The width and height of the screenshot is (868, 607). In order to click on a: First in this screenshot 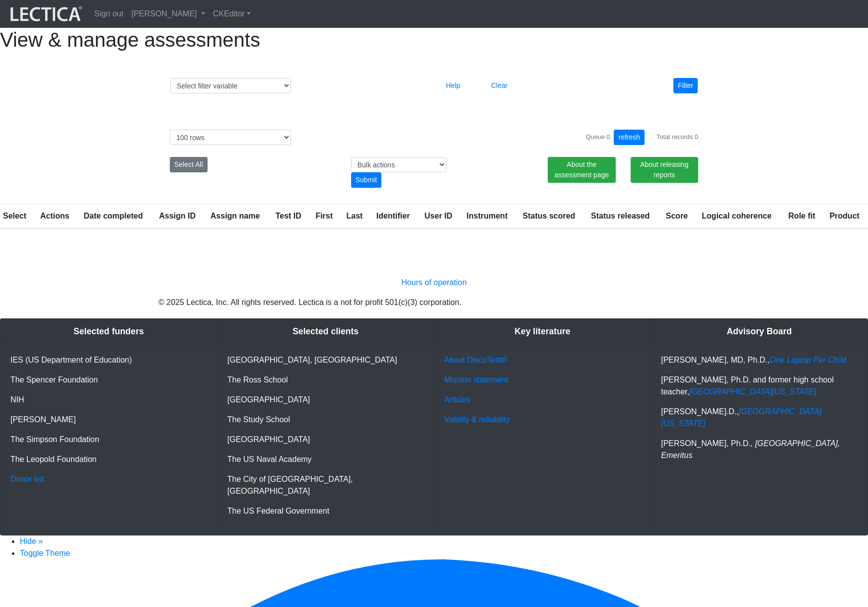, I will do `click(324, 216)`.